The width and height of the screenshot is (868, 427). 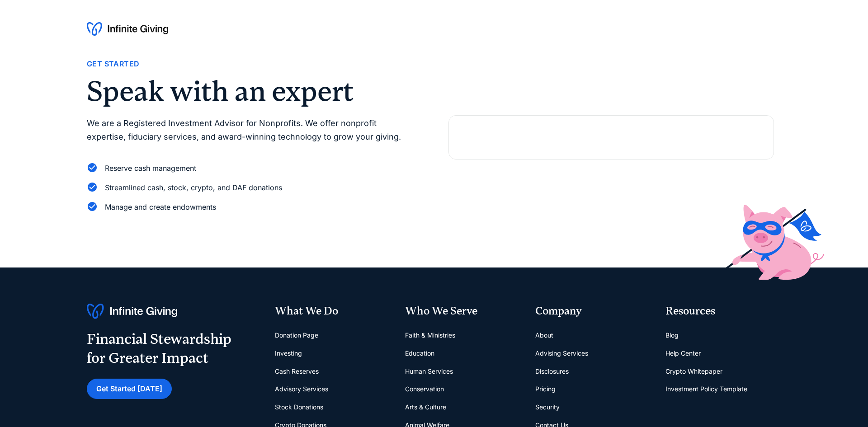 What do you see at coordinates (683, 354) in the screenshot?
I see `a: Help Center` at bounding box center [683, 354].